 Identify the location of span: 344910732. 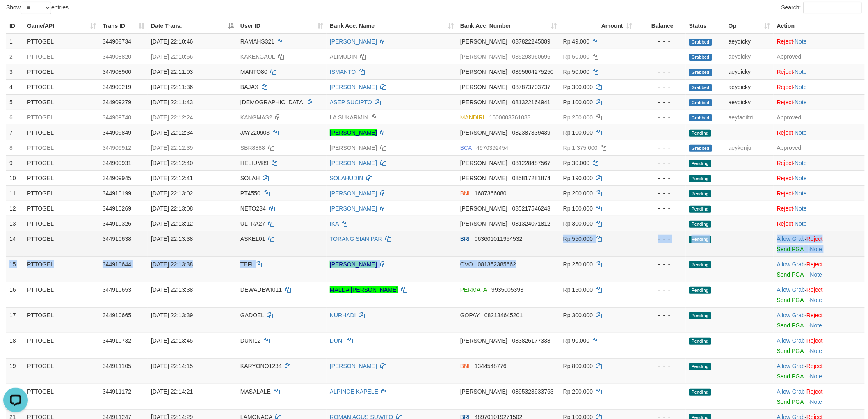
(117, 340).